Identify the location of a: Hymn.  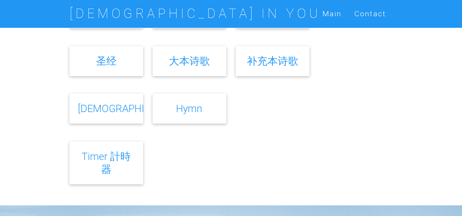
(189, 108).